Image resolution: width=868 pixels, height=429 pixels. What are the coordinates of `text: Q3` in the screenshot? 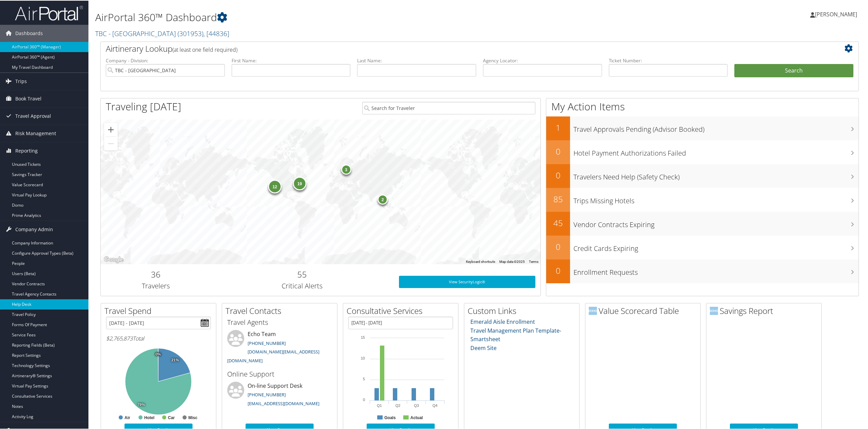 It's located at (416, 405).